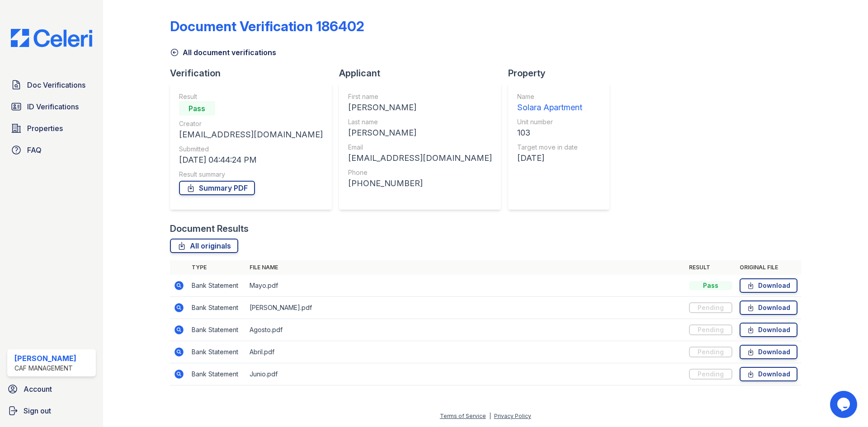  I want to click on div: Property, so click(562, 73).